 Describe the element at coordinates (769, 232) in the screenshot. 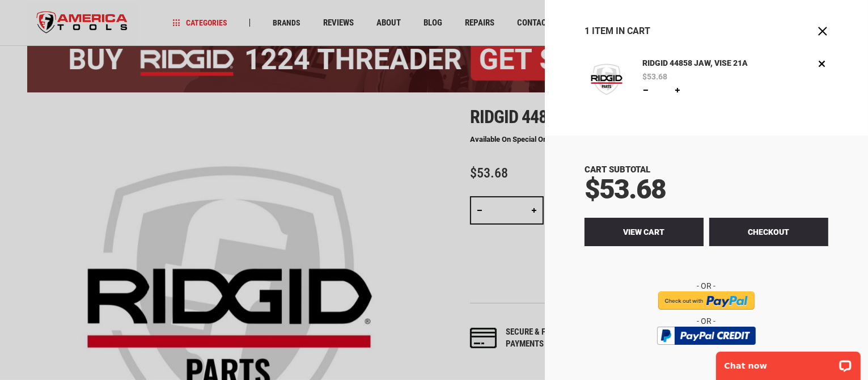

I see `button: Checkout` at that location.